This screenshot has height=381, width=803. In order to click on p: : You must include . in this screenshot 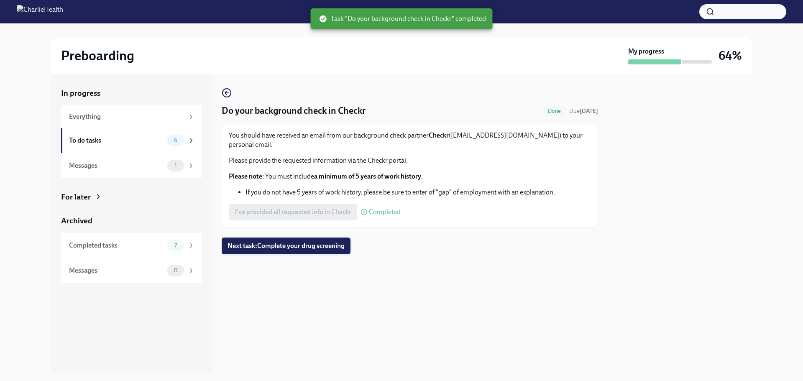, I will do `click(410, 176)`.